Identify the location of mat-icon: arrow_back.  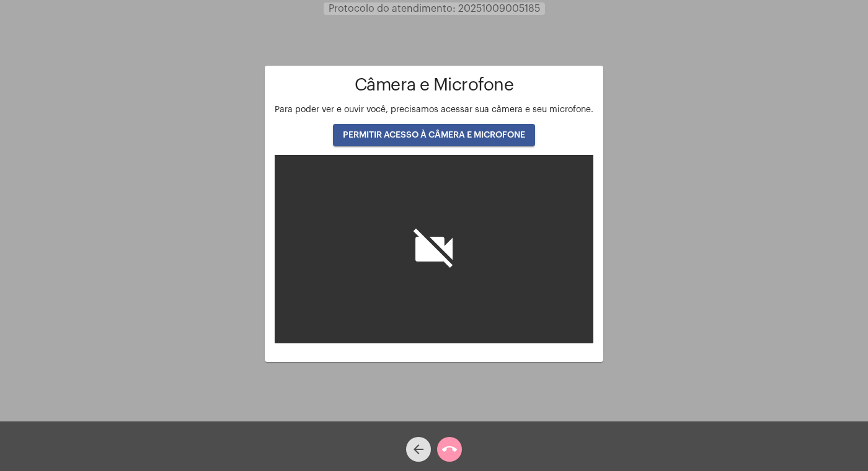
(418, 449).